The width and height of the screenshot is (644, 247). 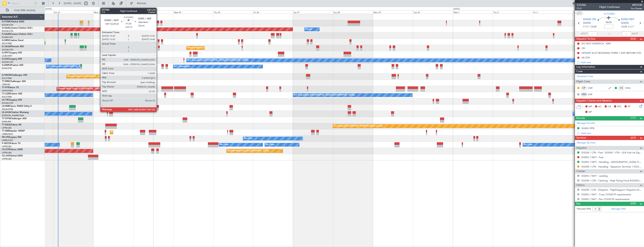 I want to click on a: EGGW / LTN - Fuel - EGGW / LTN - LEA Fuel via Signature in EGGW, so click(x=612, y=153).